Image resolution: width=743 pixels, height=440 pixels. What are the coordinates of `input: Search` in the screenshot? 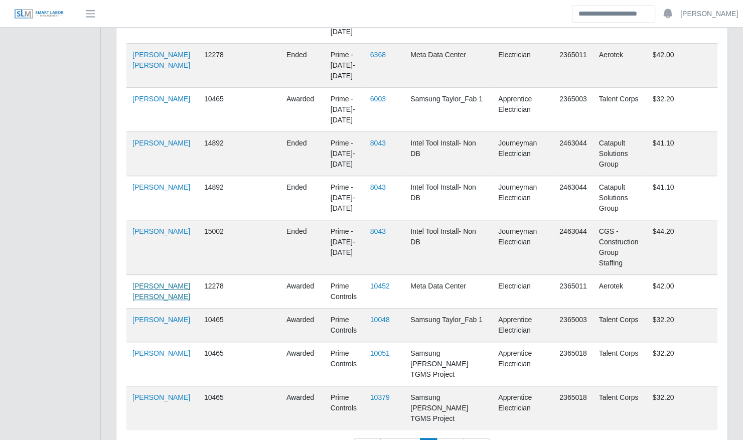 It's located at (614, 14).